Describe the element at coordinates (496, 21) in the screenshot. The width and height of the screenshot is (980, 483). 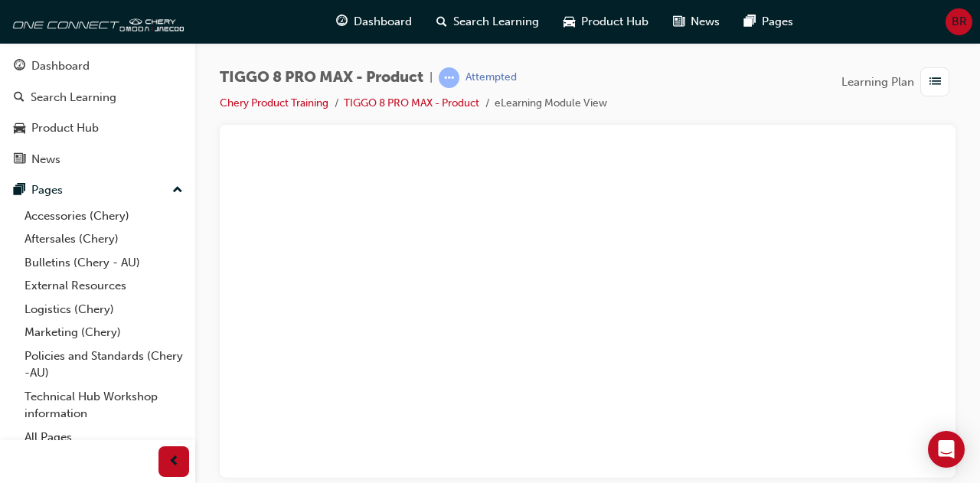
I see `span: Search Learning` at that location.